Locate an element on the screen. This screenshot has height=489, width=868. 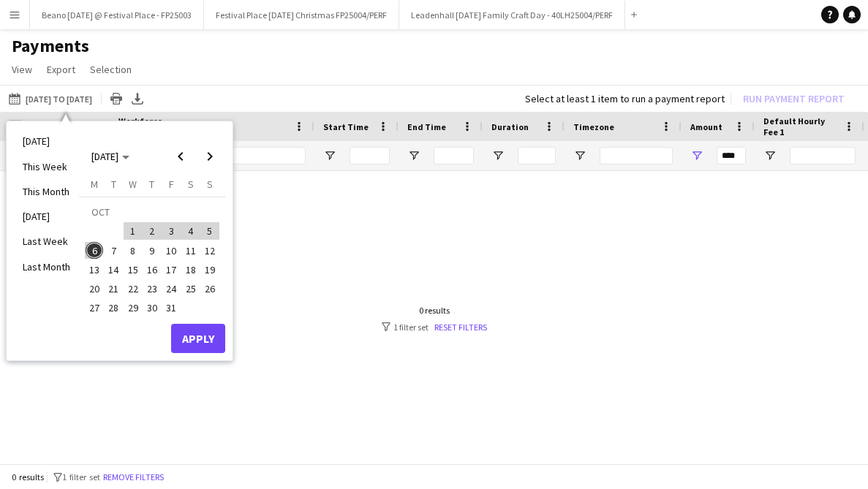
input: Timezone Filter Input is located at coordinates (636, 155).